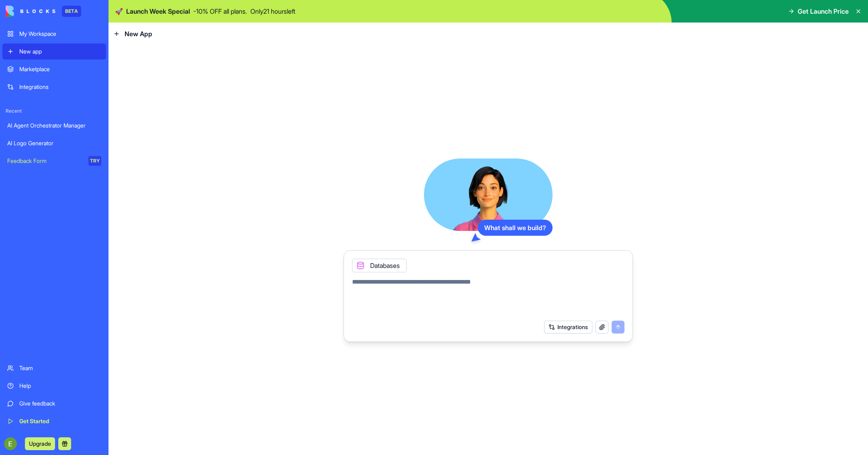 Image resolution: width=868 pixels, height=455 pixels. What do you see at coordinates (80, 64) in the screenshot?
I see `p: Hi Eyal 👋` at bounding box center [80, 64].